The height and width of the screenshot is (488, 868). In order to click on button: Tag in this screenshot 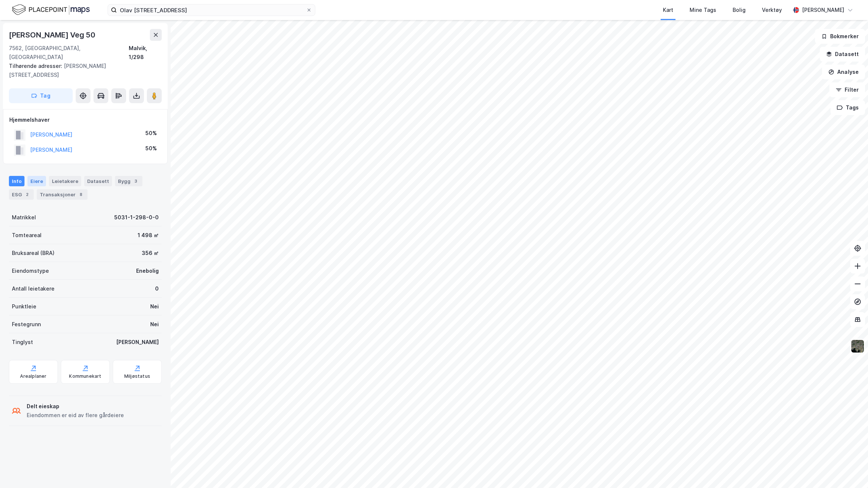, I will do `click(41, 96)`.